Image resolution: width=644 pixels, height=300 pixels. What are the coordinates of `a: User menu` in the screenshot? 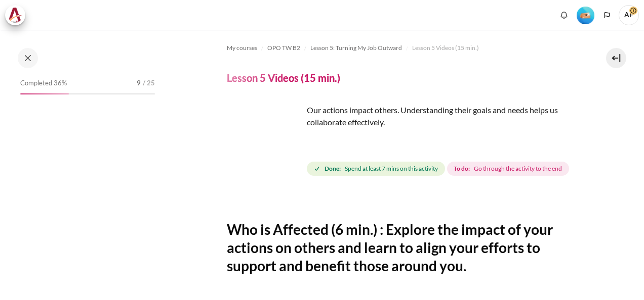 It's located at (629, 15).